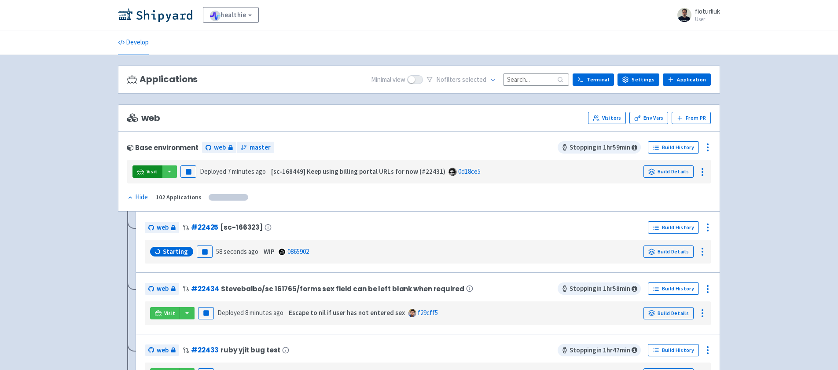 Image resolution: width=838 pixels, height=370 pixels. What do you see at coordinates (599, 148) in the screenshot?
I see `span: Stopping in 1 hr 59 min` at bounding box center [599, 148].